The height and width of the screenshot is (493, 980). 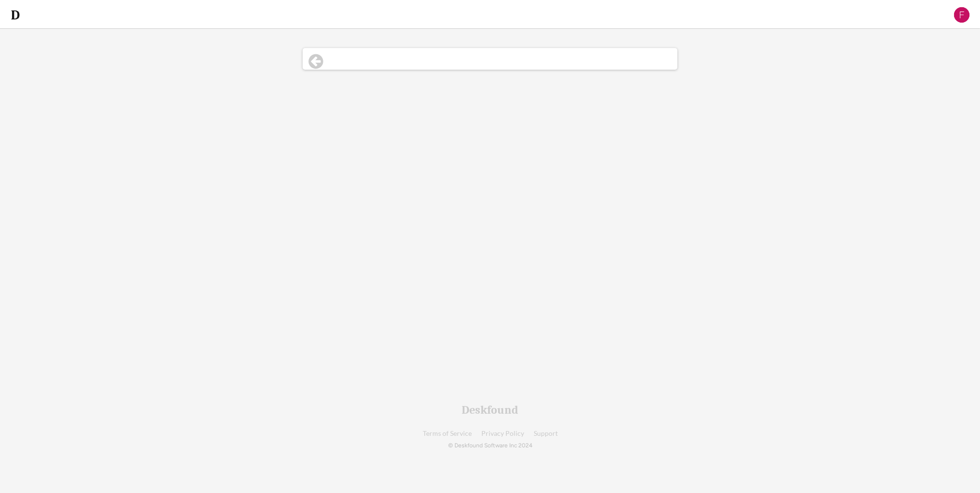 What do you see at coordinates (502, 433) in the screenshot?
I see `a: Privacy Policy` at bounding box center [502, 433].